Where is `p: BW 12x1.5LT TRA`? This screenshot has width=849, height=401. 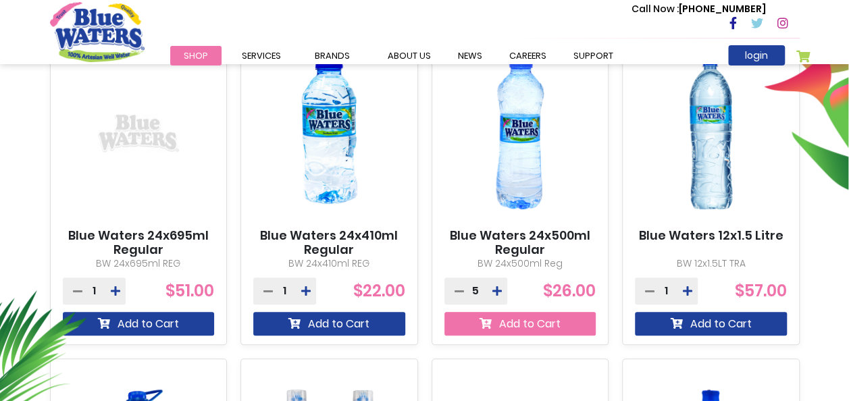 p: BW 12x1.5LT TRA is located at coordinates (711, 264).